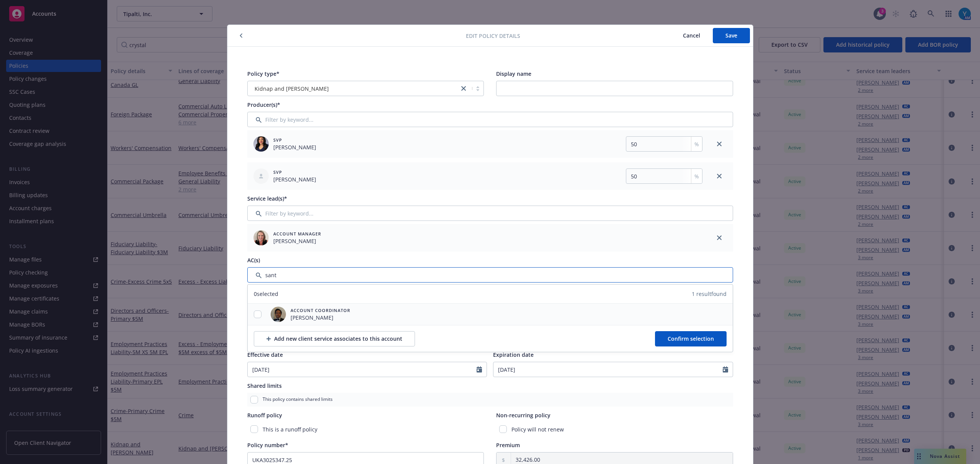 This screenshot has height=464, width=980. Describe the element at coordinates (265, 355) in the screenshot. I see `span: Effective date` at that location.